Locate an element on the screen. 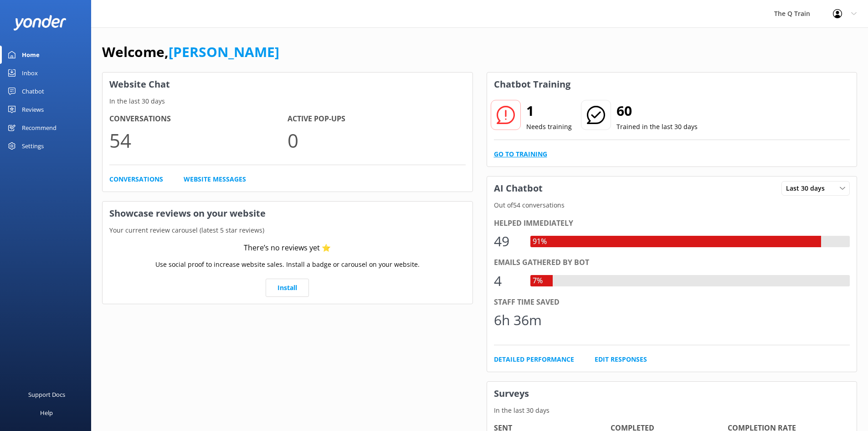  a: Install is located at coordinates (287, 288).